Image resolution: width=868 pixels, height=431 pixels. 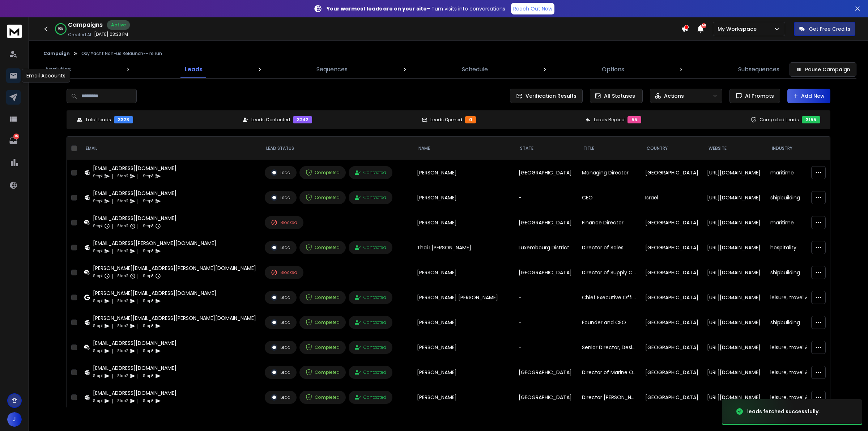 I want to click on a: Subsequences, so click(x=759, y=70).